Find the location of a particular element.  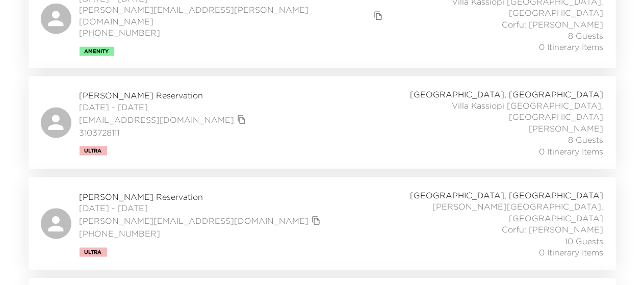

span: 10 Guests is located at coordinates (584, 241).